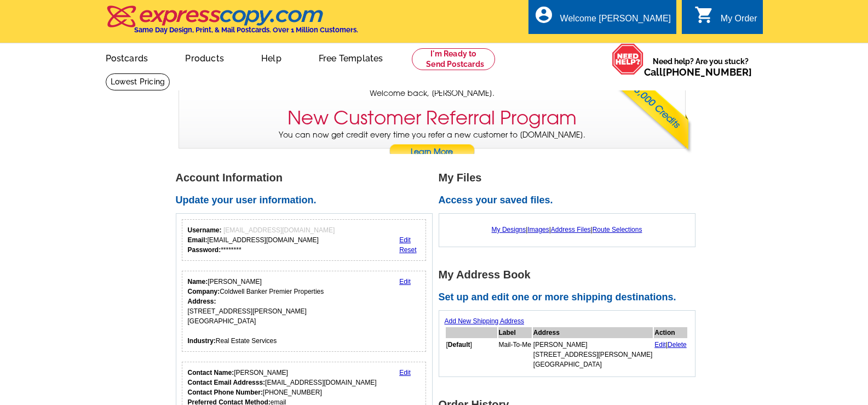 The width and height of the screenshot is (868, 405). What do you see at coordinates (432, 152) in the screenshot?
I see `a: Learn More` at bounding box center [432, 152].